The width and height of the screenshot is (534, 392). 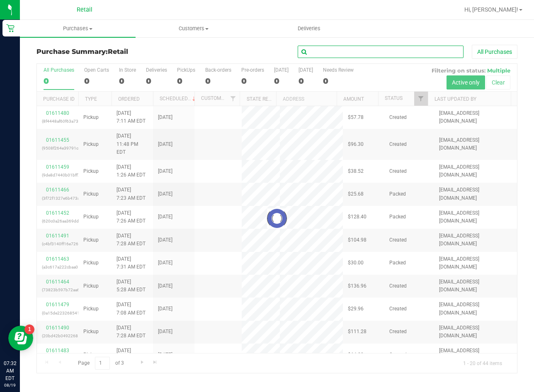 I want to click on a: Customers, so click(x=193, y=29).